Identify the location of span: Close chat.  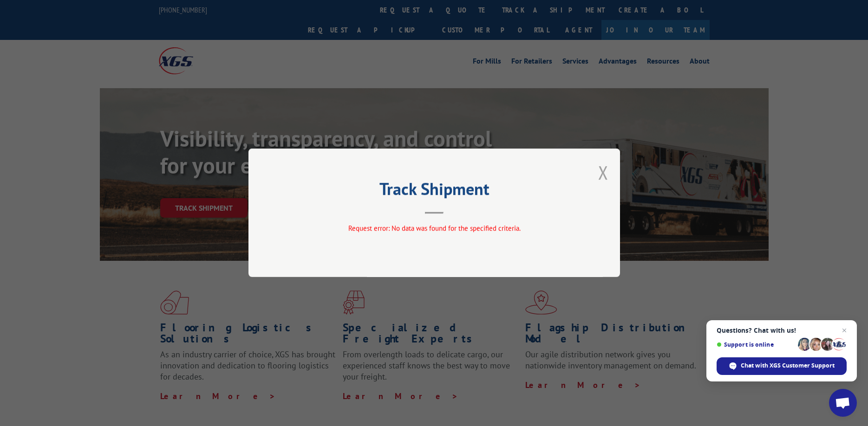
(845, 330).